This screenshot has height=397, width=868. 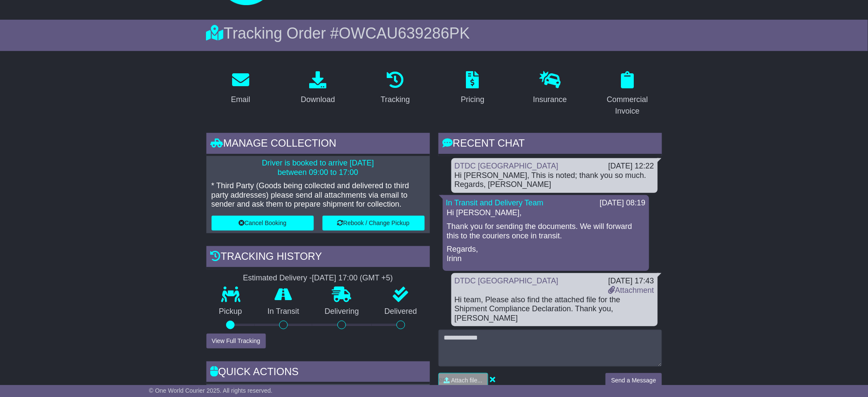 What do you see at coordinates (395, 88) in the screenshot?
I see `a: Tracking` at bounding box center [395, 88].